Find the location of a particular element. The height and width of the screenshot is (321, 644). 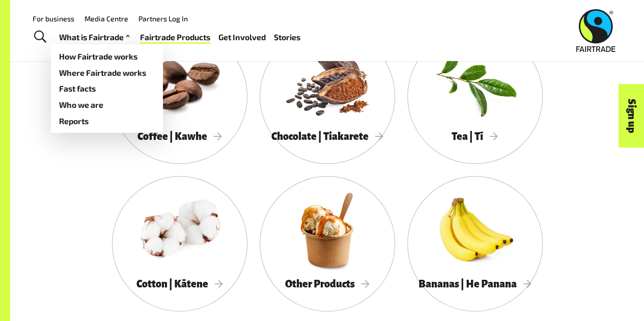

a: Coffee | Kawhe is located at coordinates (180, 96).